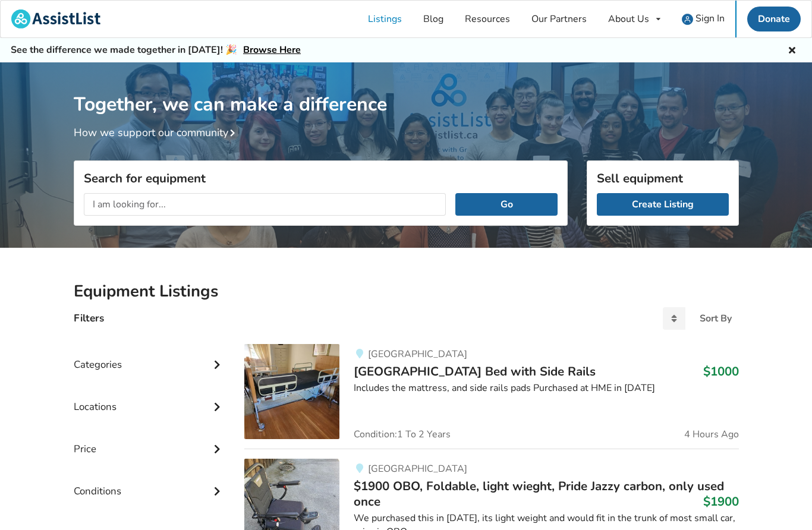 This screenshot has height=530, width=812. Describe the element at coordinates (663, 204) in the screenshot. I see `a: Create Listing` at that location.